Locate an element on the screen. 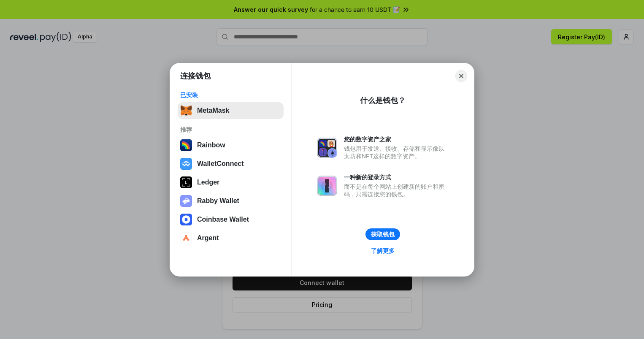 Image resolution: width=644 pixels, height=339 pixels. button: Close is located at coordinates (461, 76).